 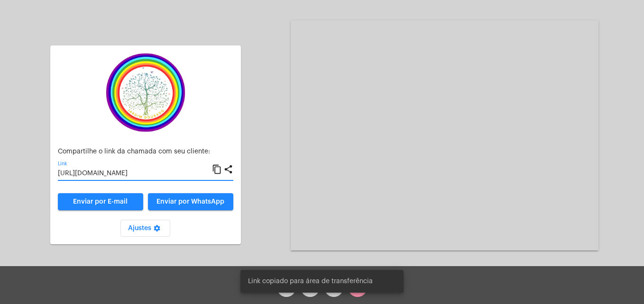 I want to click on a: Enviar por E-mail, so click(x=101, y=202).